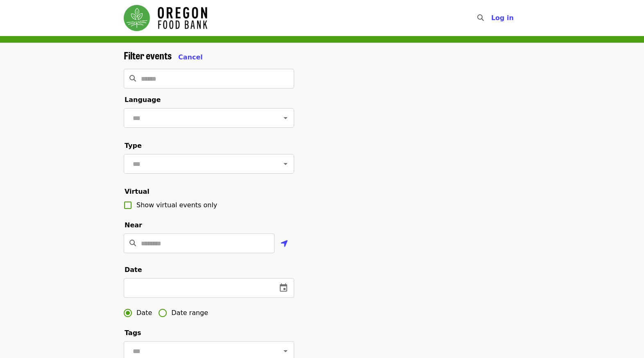  I want to click on span: Type, so click(133, 146).